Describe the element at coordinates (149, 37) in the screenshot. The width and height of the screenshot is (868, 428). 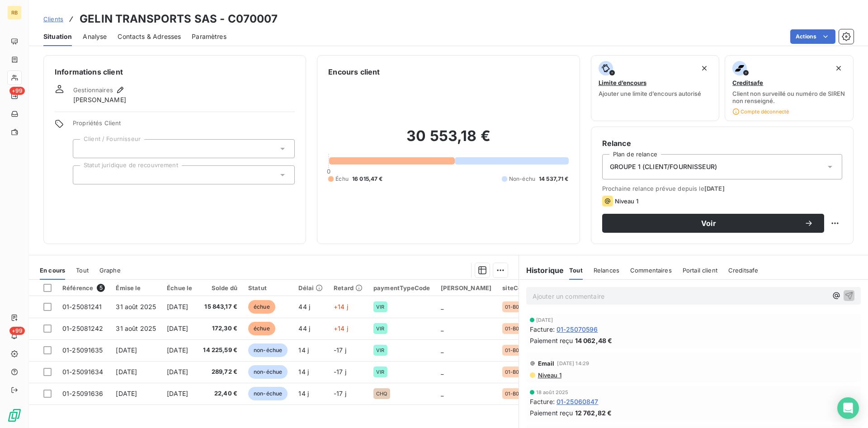
I see `span: Contacts & Adresses` at that location.